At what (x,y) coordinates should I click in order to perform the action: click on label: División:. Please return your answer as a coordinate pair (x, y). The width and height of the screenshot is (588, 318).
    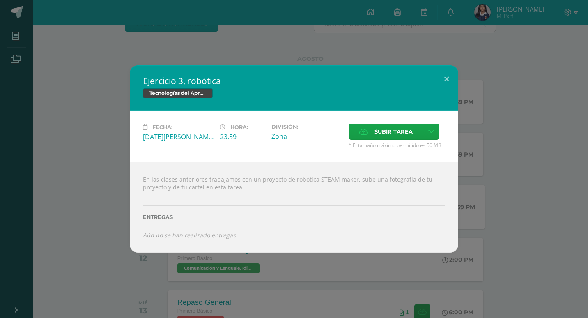
    Looking at the image, I should click on (307, 126).